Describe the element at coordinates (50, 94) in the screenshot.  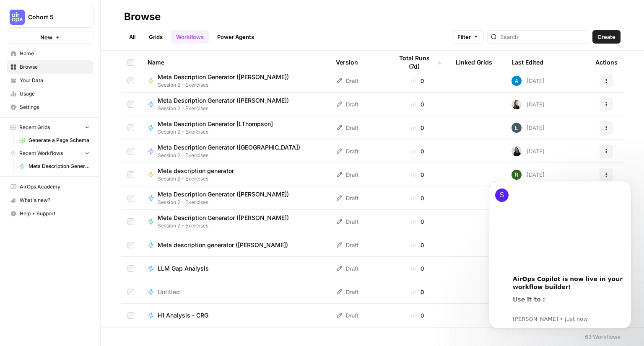
I see `a: Usage` at that location.